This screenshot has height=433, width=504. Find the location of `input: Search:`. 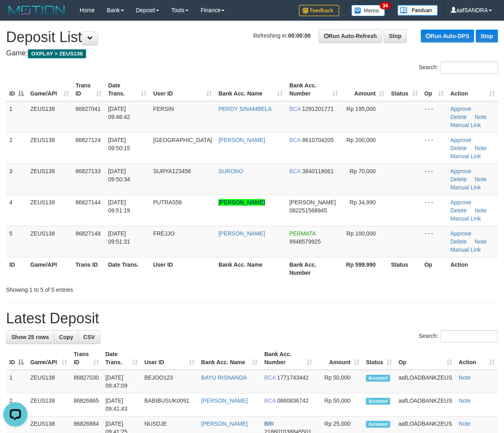

input: Search: is located at coordinates (469, 336).